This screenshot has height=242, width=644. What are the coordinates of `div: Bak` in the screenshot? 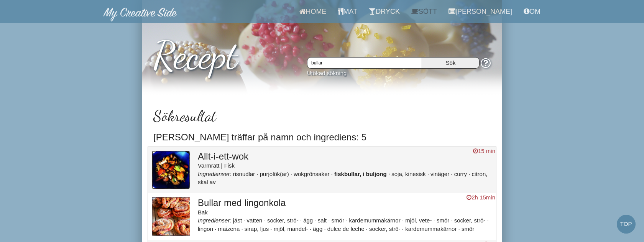 It's located at (345, 212).